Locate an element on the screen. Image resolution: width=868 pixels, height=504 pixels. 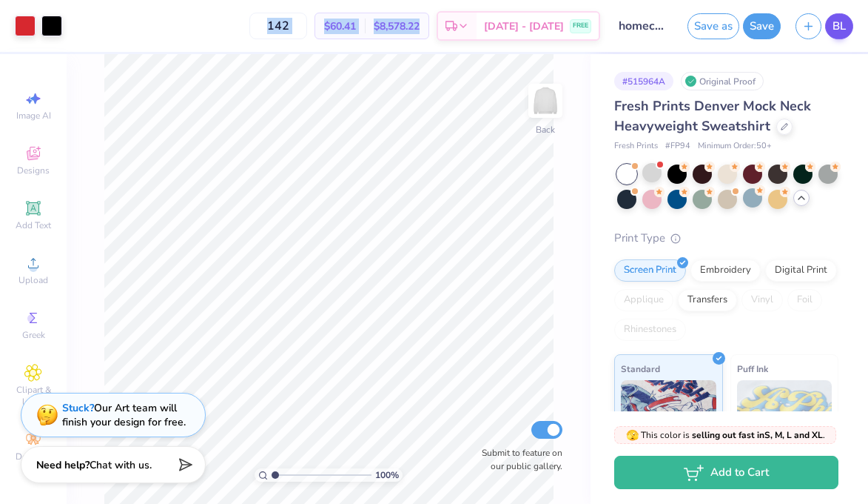
span: Puff Ink is located at coordinates (752, 368).